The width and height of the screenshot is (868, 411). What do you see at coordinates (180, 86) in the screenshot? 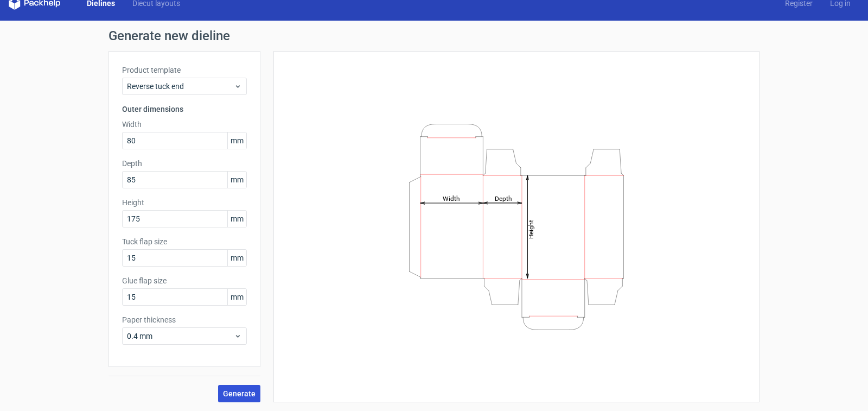
I see `span: Reverse tuck end` at bounding box center [180, 86].